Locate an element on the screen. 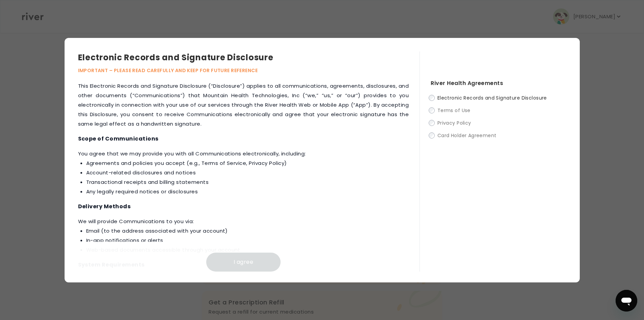  span: Terms of Use is located at coordinates (454, 110).